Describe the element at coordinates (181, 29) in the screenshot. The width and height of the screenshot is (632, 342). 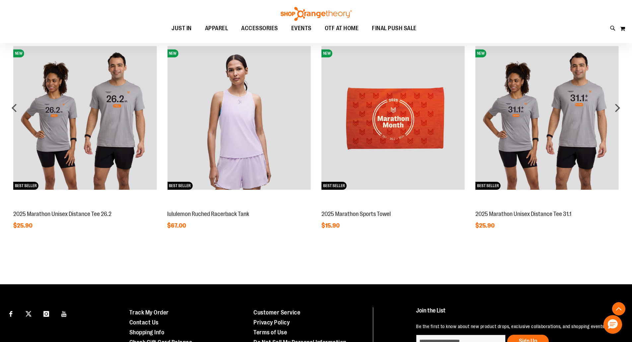
I see `a: JUST IN` at that location.